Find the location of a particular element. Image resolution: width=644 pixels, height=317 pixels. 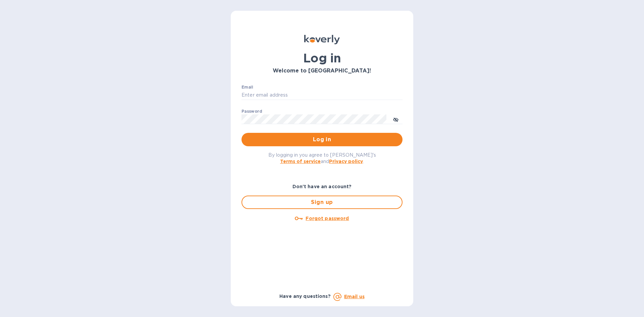

a: Privacy policy is located at coordinates (346, 161).